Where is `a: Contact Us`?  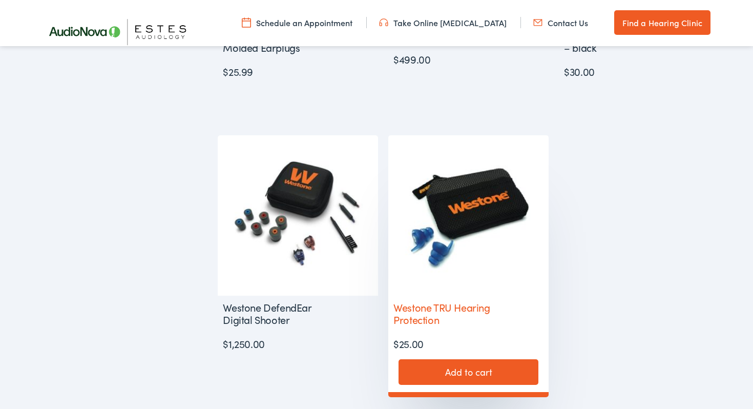
a: Contact Us is located at coordinates (560, 23).